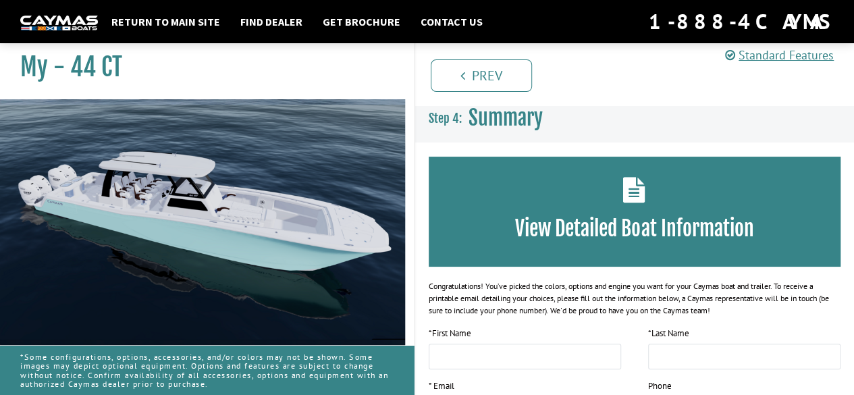 The image size is (854, 395). I want to click on a: Find Dealer, so click(272, 22).